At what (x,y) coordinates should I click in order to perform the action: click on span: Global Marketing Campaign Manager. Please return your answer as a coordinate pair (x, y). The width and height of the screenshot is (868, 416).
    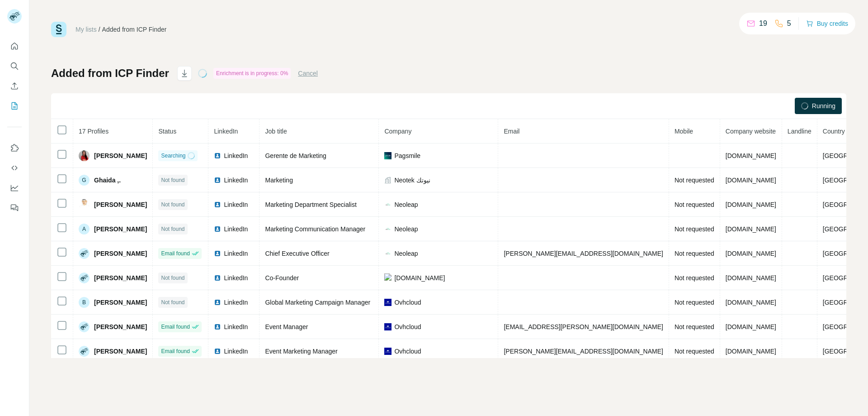
    Looking at the image, I should click on (317, 302).